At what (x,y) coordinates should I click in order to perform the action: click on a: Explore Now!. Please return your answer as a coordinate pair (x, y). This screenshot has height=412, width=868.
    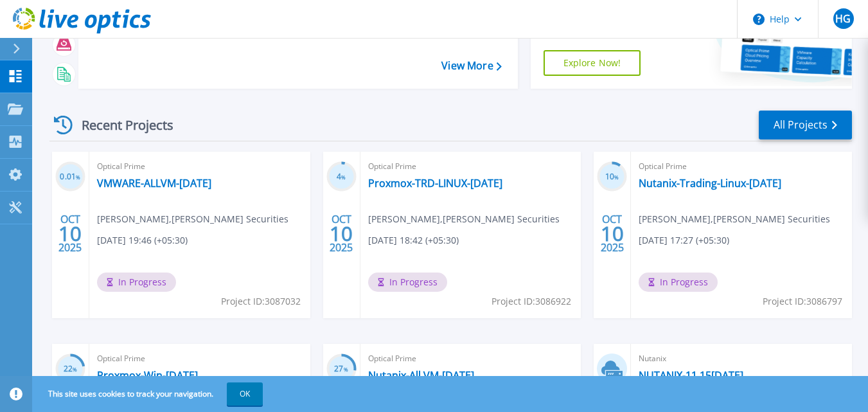
    Looking at the image, I should click on (593, 63).